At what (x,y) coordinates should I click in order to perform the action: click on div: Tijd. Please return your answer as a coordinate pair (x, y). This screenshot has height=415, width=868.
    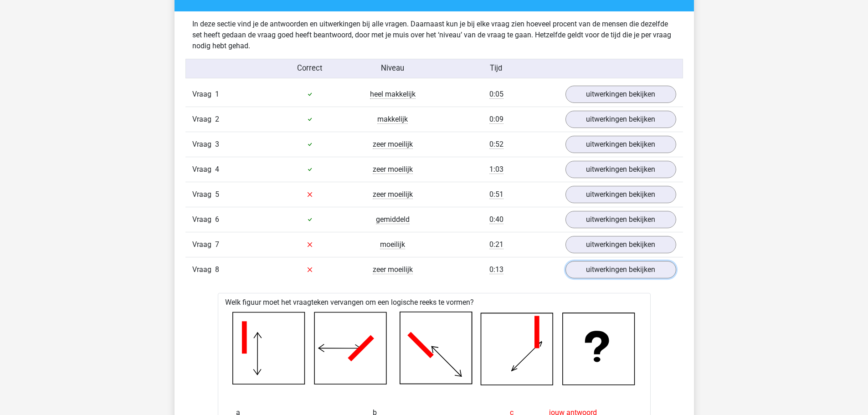
    Looking at the image, I should click on (495, 68).